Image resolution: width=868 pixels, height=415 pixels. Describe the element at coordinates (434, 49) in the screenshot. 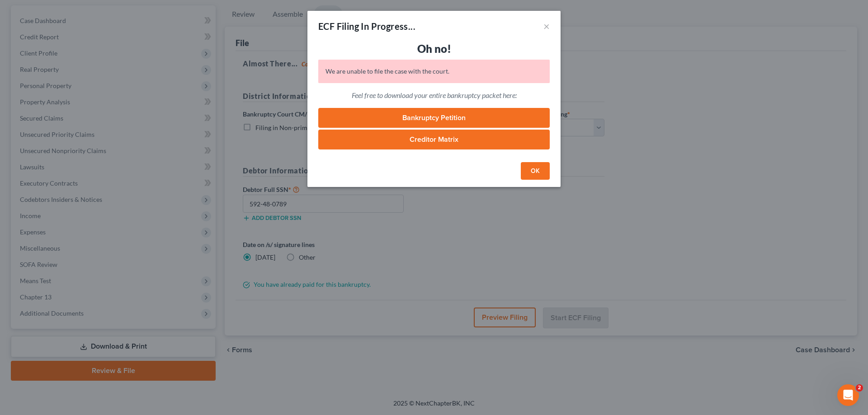

I see `h3: Oh no!` at that location.